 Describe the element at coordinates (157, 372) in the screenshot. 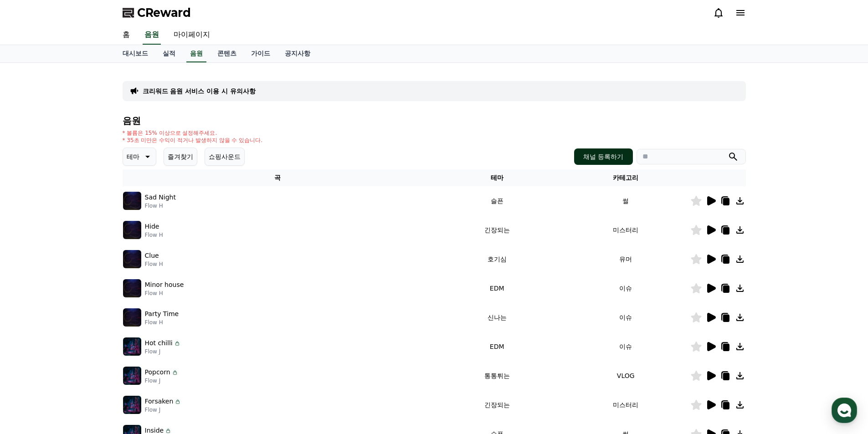

I see `p: Popcorn` at that location.